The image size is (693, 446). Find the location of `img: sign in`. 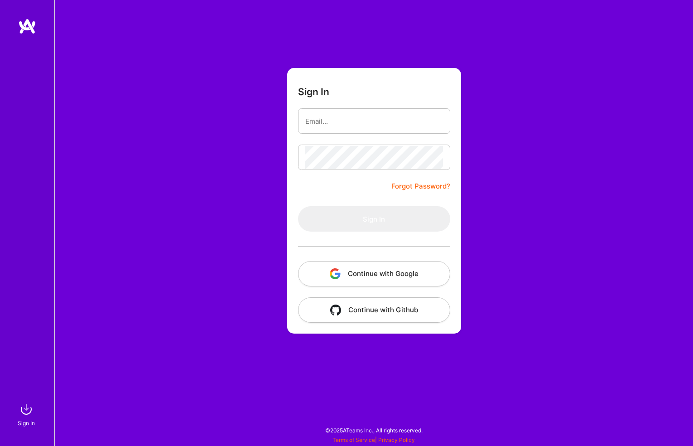

img: sign in is located at coordinates (26, 409).